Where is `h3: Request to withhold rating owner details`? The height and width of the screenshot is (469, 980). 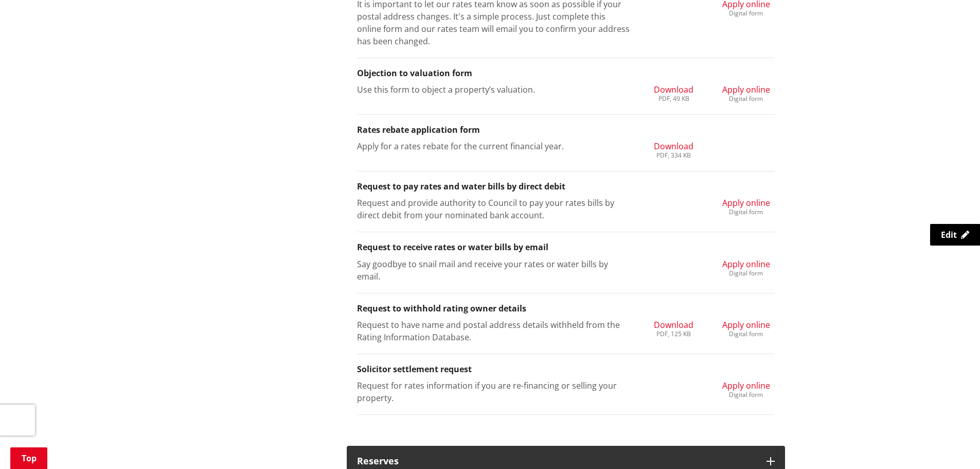 h3: Request to withhold rating owner details is located at coordinates (566, 308).